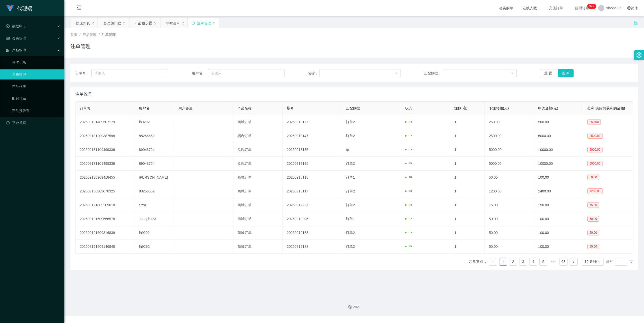  Describe the element at coordinates (105, 233) in the screenshot. I see `td: 202509121509316839` at that location.